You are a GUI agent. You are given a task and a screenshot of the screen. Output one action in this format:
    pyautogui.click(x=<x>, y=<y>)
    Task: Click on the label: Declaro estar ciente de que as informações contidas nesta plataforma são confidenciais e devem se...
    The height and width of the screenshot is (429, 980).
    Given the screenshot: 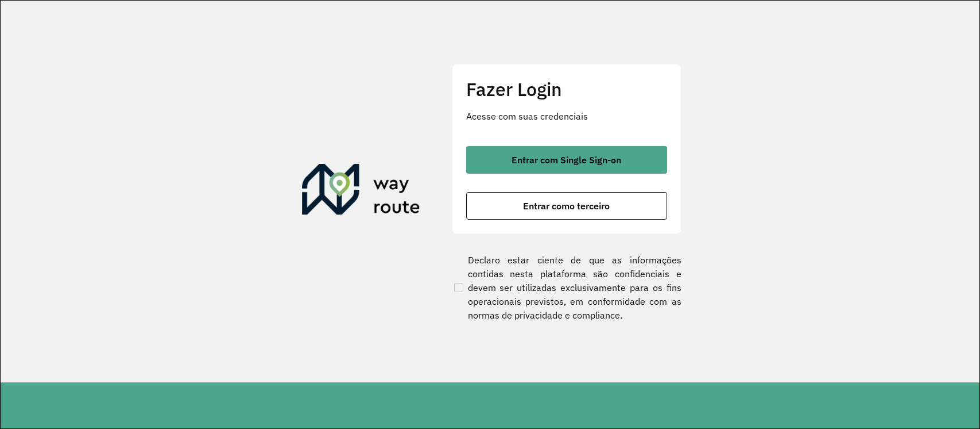 What is the action you would take?
    pyautogui.click(x=567, y=288)
    